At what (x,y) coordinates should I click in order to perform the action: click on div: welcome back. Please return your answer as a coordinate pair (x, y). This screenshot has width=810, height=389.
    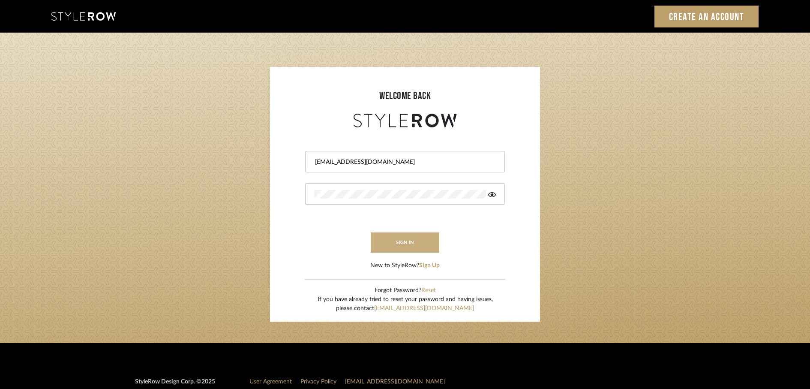
    Looking at the image, I should click on (405, 96).